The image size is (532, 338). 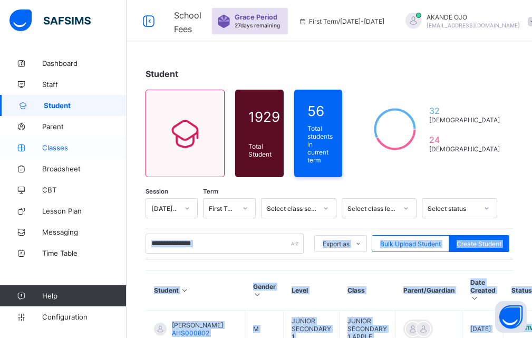 What do you see at coordinates (84, 63) in the screenshot?
I see `span: Dashboard` at bounding box center [84, 63].